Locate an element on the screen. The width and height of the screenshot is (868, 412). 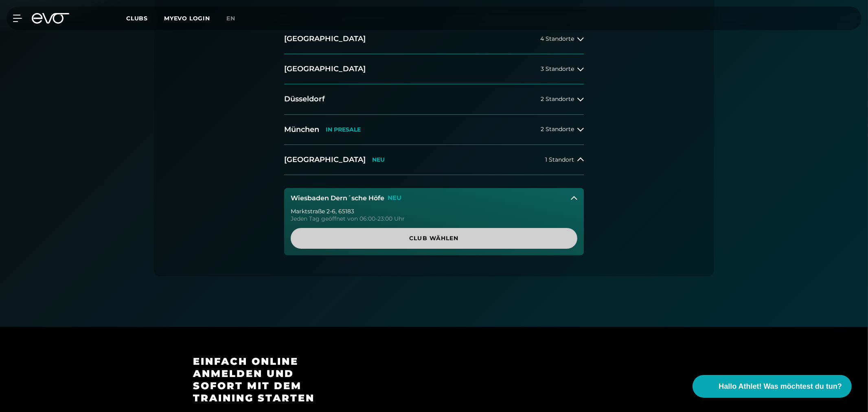
span: Hallo Athlet! Was möchtest du tun? is located at coordinates (780, 386).